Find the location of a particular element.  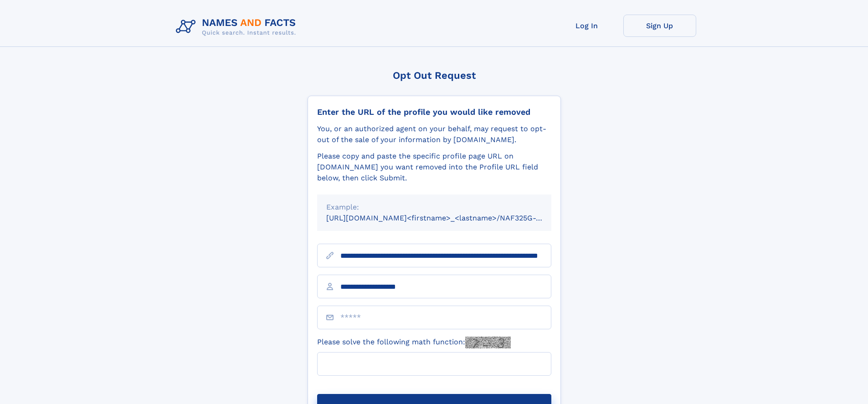

a: Sign Up is located at coordinates (660, 25).